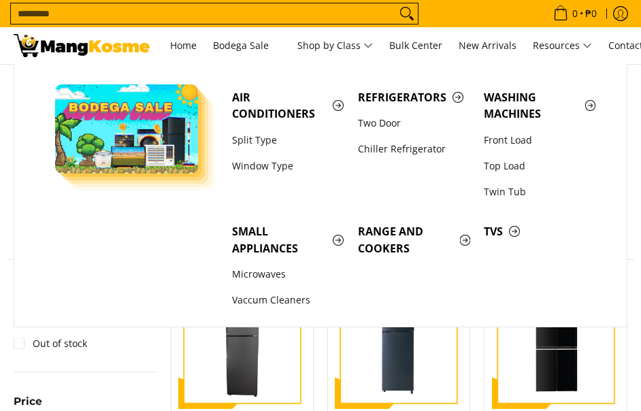 The height and width of the screenshot is (411, 641). What do you see at coordinates (398, 345) in the screenshot?
I see `img: Condura 10.1 Cu.Ft. No Frost, Top Freezer Inverter Refrigerator, Midnight Slate Gray CTF107i (Cla...` at bounding box center [398, 345].